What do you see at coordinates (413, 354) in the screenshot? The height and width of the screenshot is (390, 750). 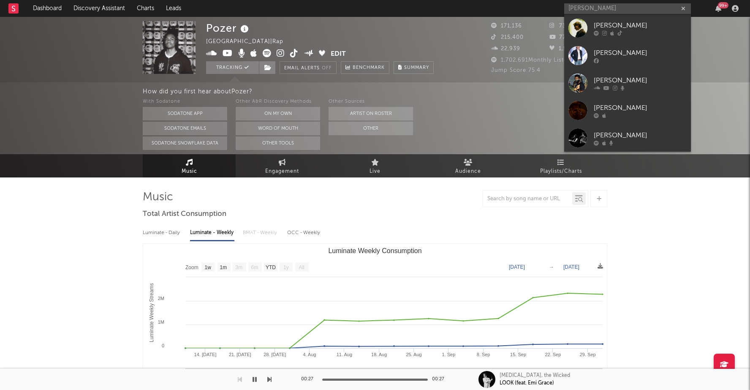 I see `text: 25. Aug` at bounding box center [413, 354].